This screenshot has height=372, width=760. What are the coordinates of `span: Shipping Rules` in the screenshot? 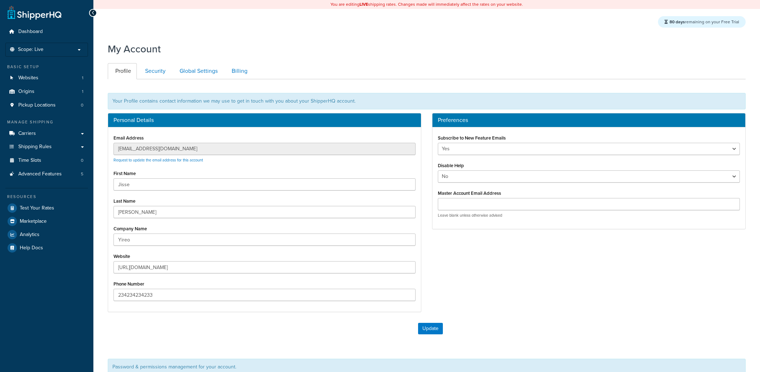 It's located at (35, 147).